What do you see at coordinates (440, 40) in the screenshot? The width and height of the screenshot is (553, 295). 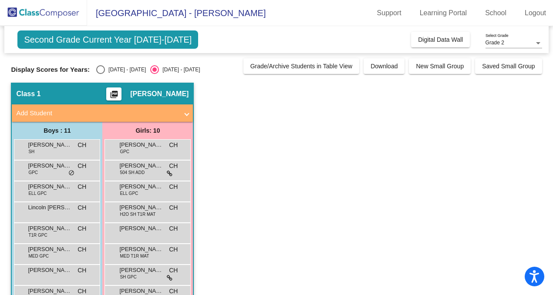 I see `button: Digital Data Wall` at bounding box center [440, 40].